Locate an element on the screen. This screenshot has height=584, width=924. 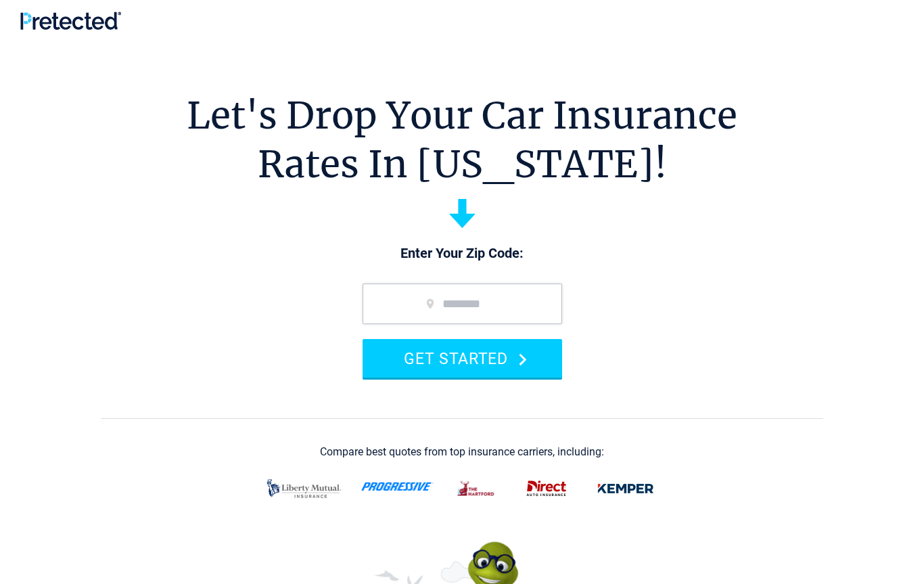
img: direct is located at coordinates (547, 489).